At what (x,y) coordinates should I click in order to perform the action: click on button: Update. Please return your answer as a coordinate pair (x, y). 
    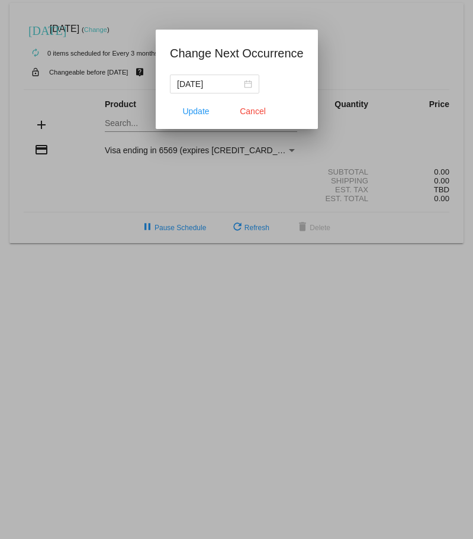
    Looking at the image, I should click on (196, 111).